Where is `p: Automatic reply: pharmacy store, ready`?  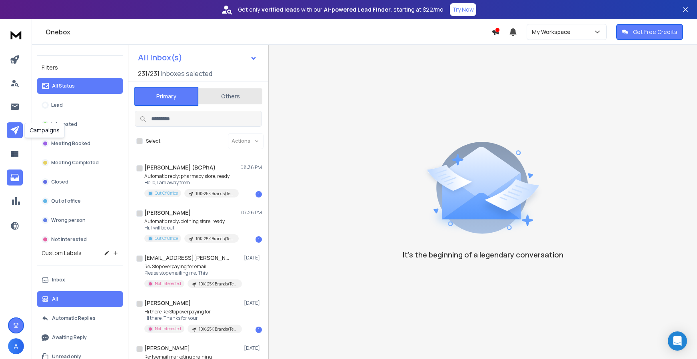
p: Automatic reply: pharmacy store, ready is located at coordinates (191, 176).